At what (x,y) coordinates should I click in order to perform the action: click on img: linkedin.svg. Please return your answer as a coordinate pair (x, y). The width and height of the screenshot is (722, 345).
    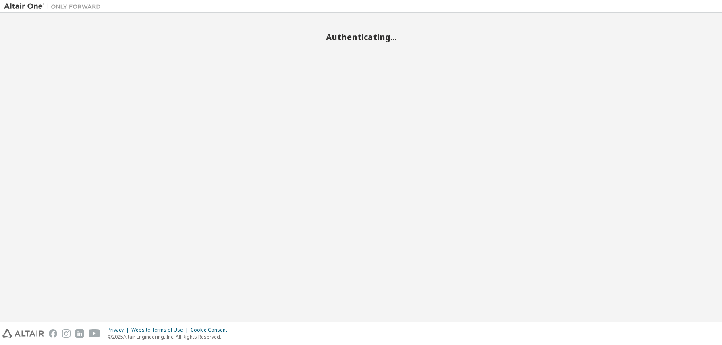
    Looking at the image, I should click on (79, 333).